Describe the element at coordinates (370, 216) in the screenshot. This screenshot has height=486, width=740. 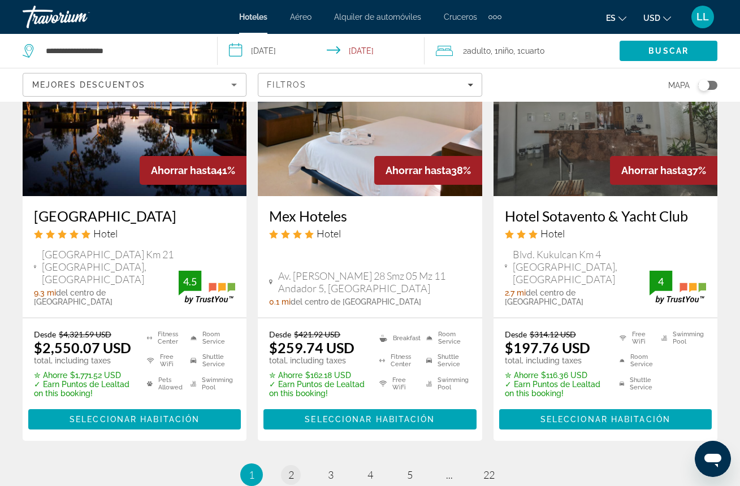
I see `h3: Mex Hoteles` at that location.